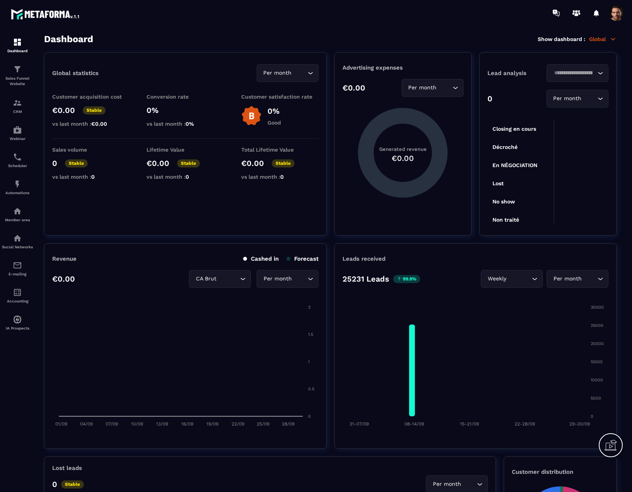 This screenshot has height=492, width=632. Describe the element at coordinates (17, 220) in the screenshot. I see `p: Member area` at that location.